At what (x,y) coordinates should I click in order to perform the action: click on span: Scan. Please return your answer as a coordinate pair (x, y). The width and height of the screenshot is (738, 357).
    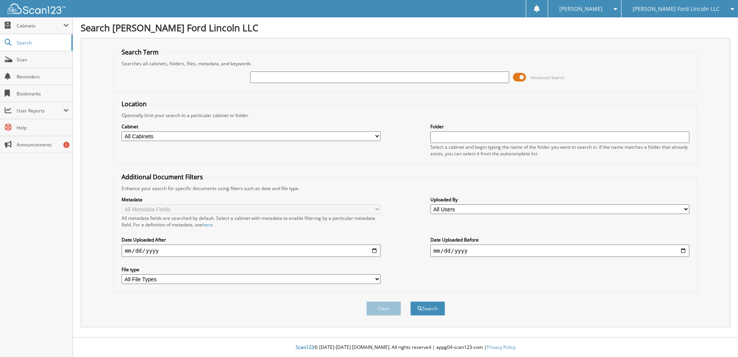
    Looking at the image, I should click on (42, 59).